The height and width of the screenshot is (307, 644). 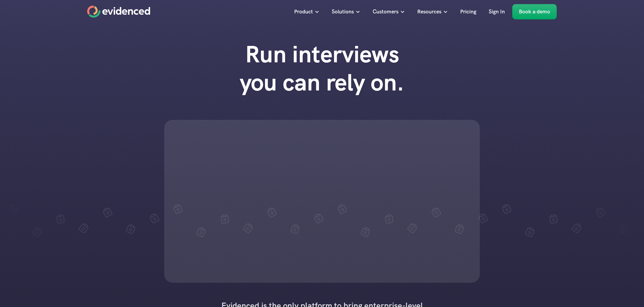 I want to click on a: Pricing, so click(x=468, y=12).